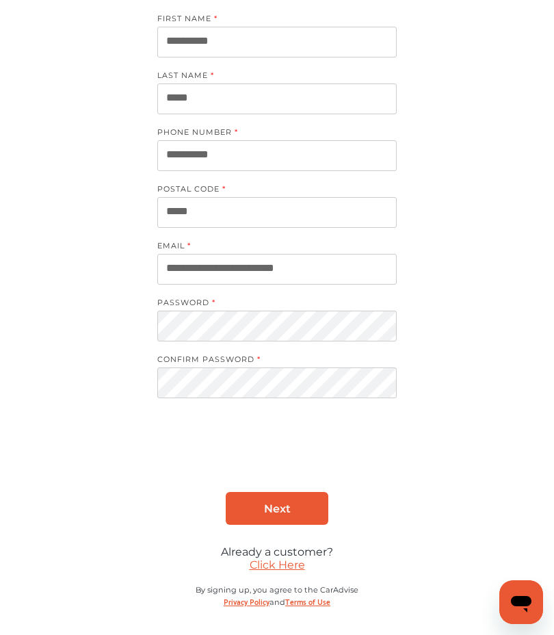 This screenshot has height=635, width=554. I want to click on label: CONFIRM PASSWORD, so click(270, 360).